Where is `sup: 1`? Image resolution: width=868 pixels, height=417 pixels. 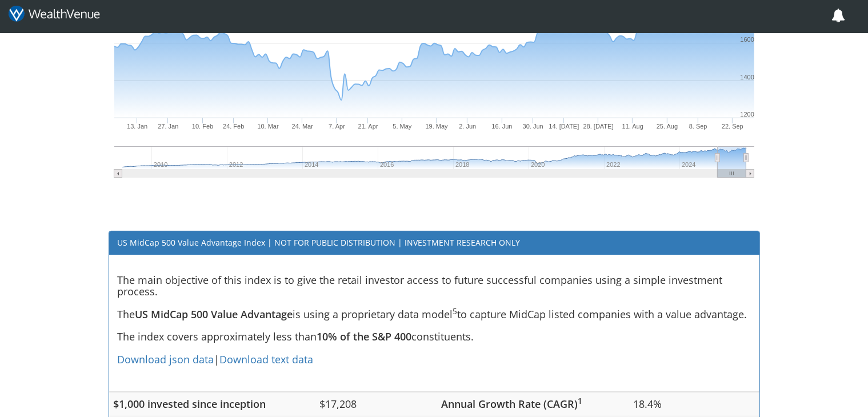
sup: 1 is located at coordinates (580, 401).